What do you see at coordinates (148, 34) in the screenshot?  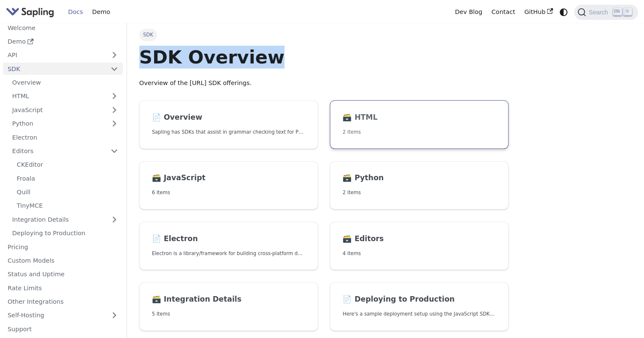 I see `span: SDK` at bounding box center [148, 34].